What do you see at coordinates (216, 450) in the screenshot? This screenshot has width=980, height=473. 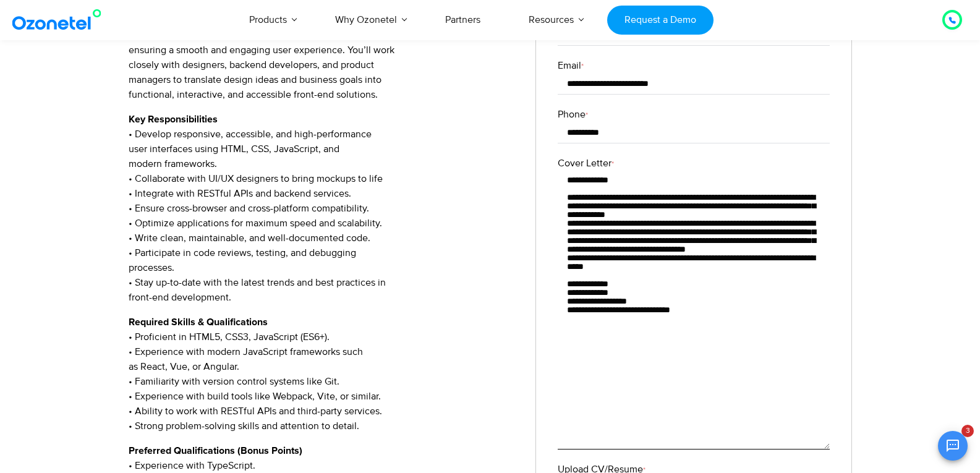 I see `strong: Preferred Qualifications (Bonus Points)` at bounding box center [216, 450].